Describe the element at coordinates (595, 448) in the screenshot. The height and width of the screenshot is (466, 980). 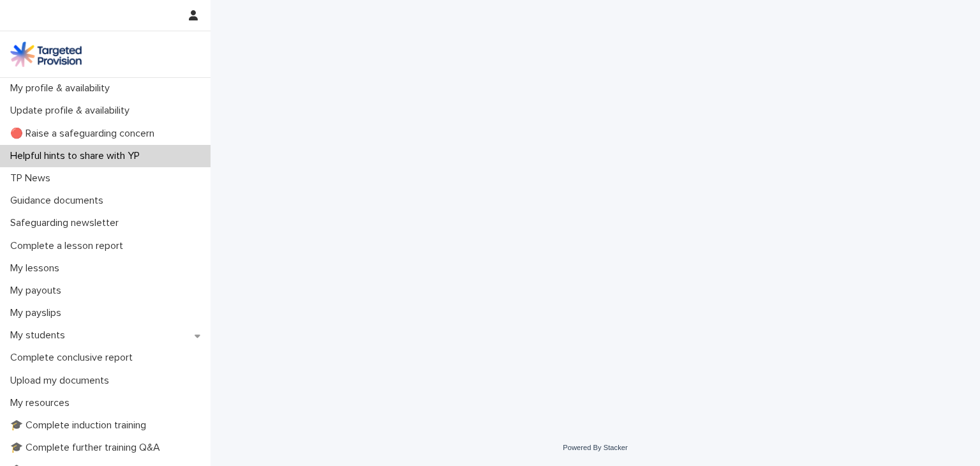
I see `a: Powered By Stacker` at that location.